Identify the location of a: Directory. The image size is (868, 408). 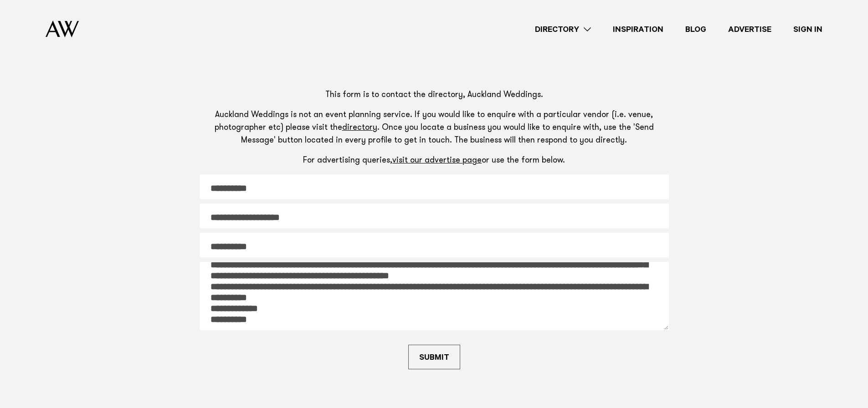
(563, 29).